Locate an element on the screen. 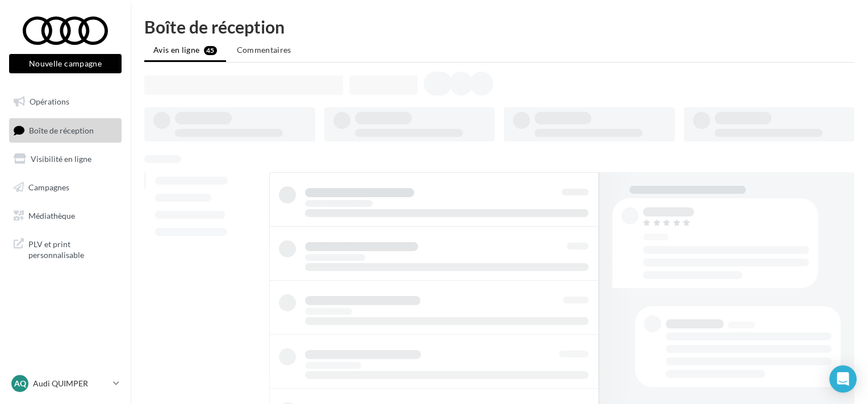 Image resolution: width=868 pixels, height=404 pixels. span: AQ is located at coordinates (20, 384).